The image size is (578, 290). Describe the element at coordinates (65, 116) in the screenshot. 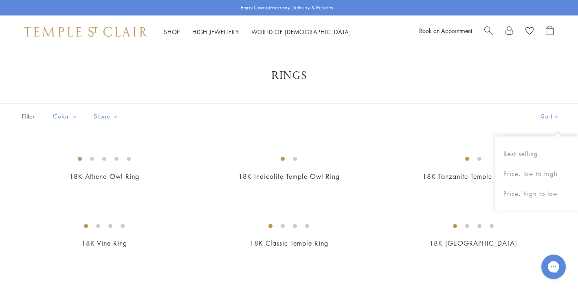

I see `button: Color` at that location.